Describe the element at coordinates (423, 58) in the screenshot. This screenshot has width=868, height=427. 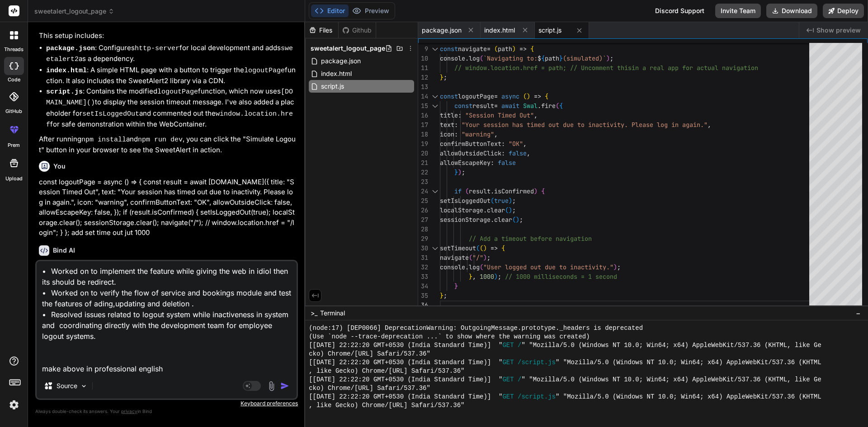
I see `div: 10` at that location.